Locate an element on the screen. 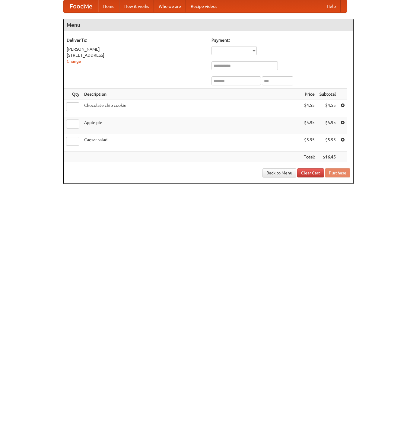 This screenshot has height=427, width=410. a: Change is located at coordinates (74, 61).